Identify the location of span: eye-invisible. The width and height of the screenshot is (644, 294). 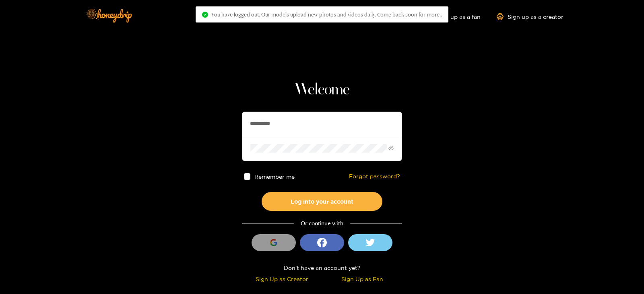
(391, 148).